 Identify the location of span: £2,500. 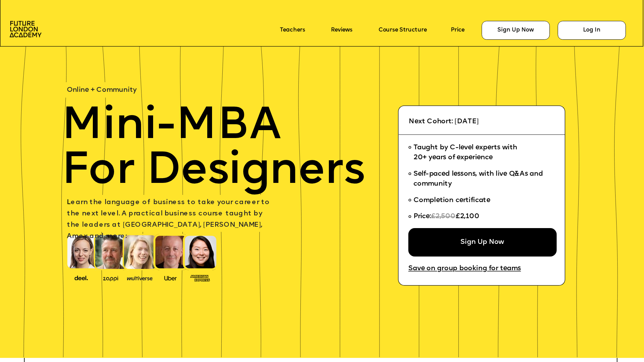
(443, 217).